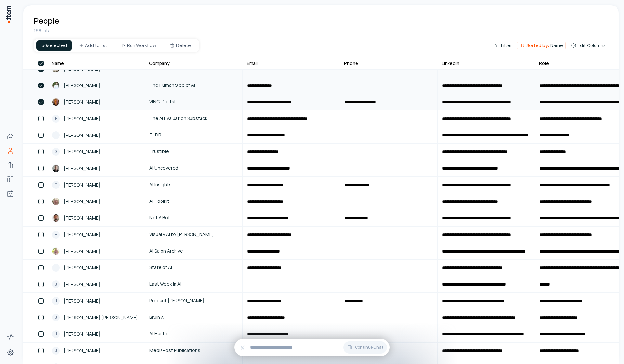 The image size is (624, 364). Describe the element at coordinates (194, 218) in the screenshot. I see `span: Not A Bot` at that location.